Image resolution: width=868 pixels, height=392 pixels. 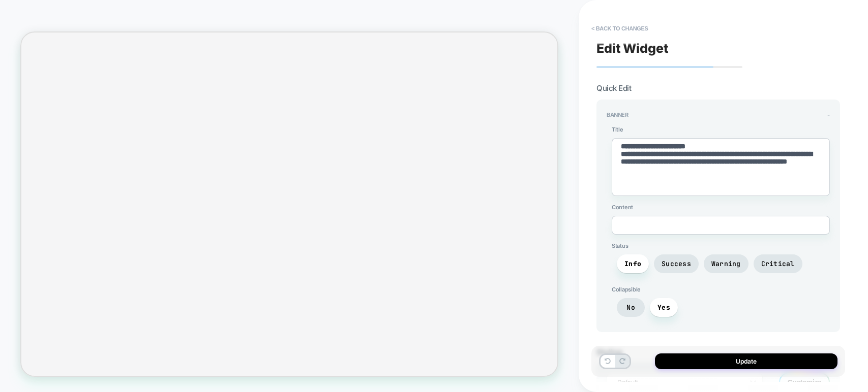 What do you see at coordinates (633, 48) in the screenshot?
I see `span: Edit Widget` at bounding box center [633, 48].